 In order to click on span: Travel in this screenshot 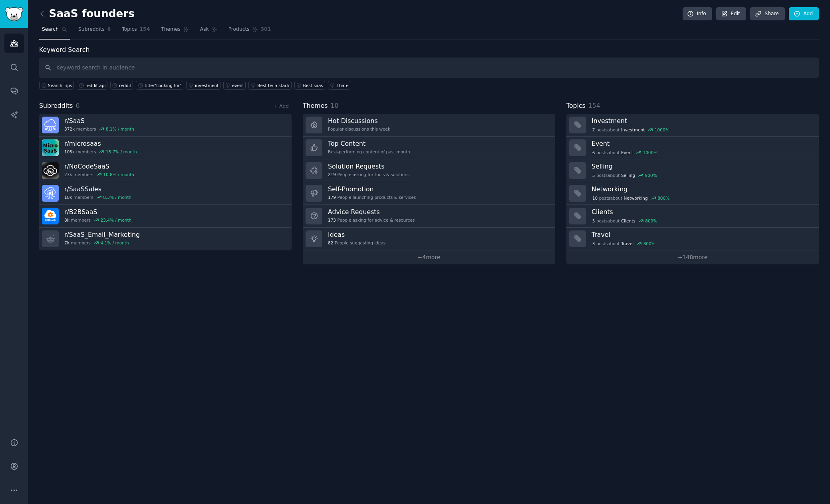, I will do `click(628, 244)`.